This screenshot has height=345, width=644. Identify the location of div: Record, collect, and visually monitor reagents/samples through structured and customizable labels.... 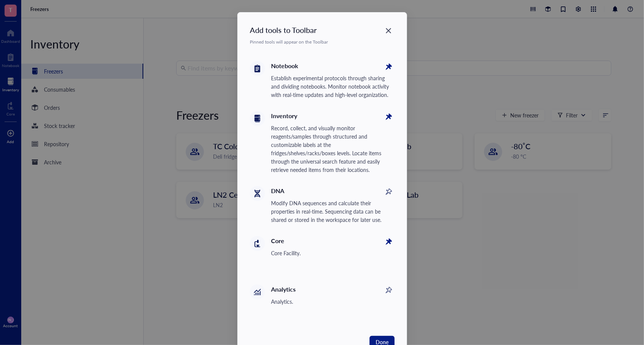
(333, 149).